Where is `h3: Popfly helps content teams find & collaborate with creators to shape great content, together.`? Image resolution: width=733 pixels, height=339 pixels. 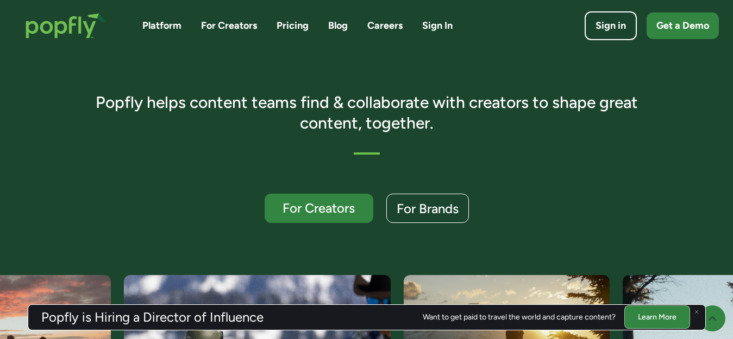
h3: Popfly helps content teams find & collaborate with creators to shape great content, together. is located at coordinates (366, 112).